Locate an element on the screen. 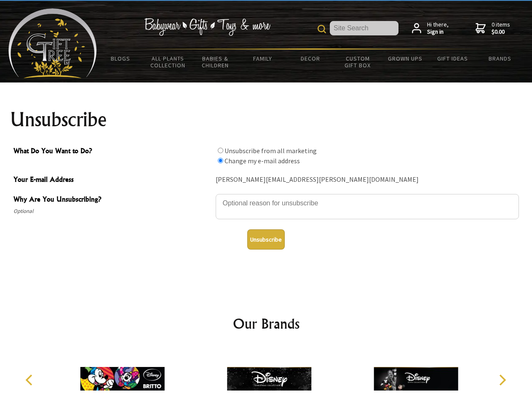 Image resolution: width=532 pixels, height=404 pixels. img: Babyware - Gifts - Toys and more... is located at coordinates (53, 43).